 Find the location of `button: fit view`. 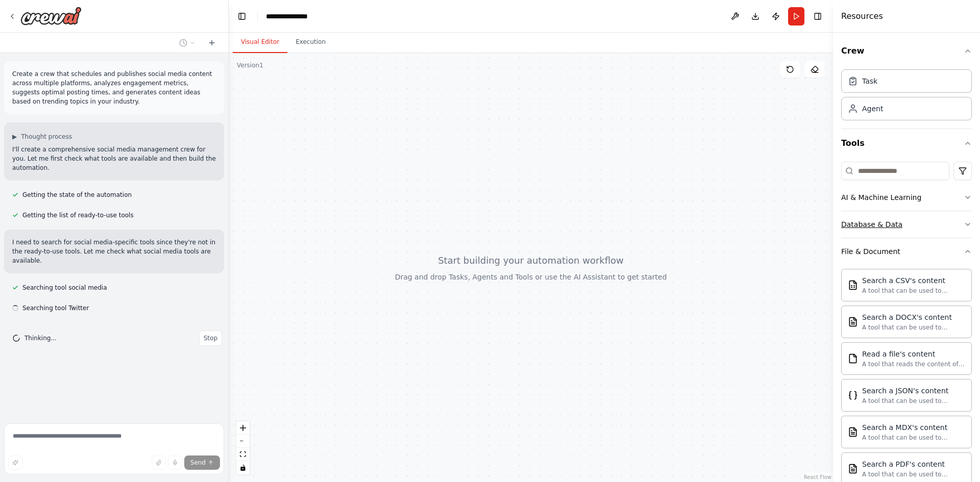

button: fit view is located at coordinates (243, 455).